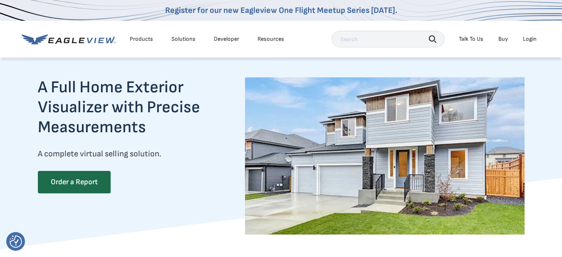  I want to click on div: Login, so click(529, 39).